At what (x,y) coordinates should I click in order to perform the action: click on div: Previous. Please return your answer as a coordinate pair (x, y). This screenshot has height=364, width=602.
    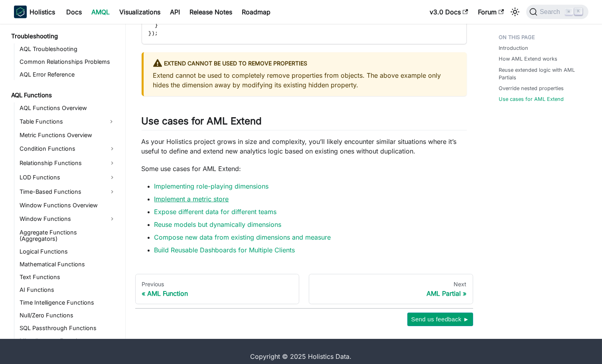
    Looking at the image, I should click on (217, 284).